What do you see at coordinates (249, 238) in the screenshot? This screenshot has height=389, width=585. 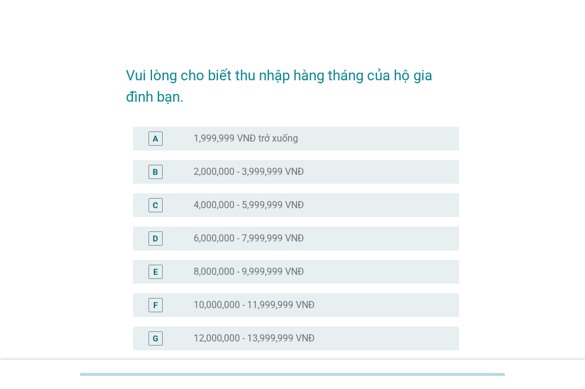 I see `label: 6,000,000 - 7,999,999 VNĐ` at bounding box center [249, 238].